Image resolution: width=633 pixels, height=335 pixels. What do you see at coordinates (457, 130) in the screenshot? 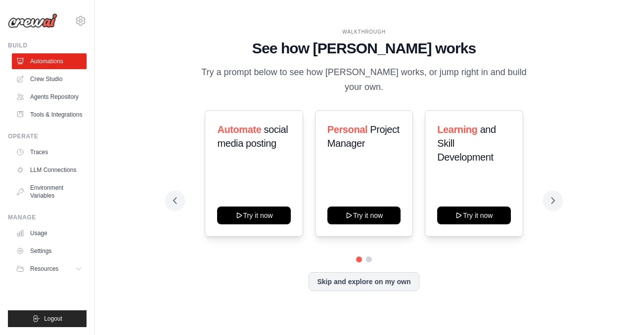
I see `span: Learning` at bounding box center [457, 130].